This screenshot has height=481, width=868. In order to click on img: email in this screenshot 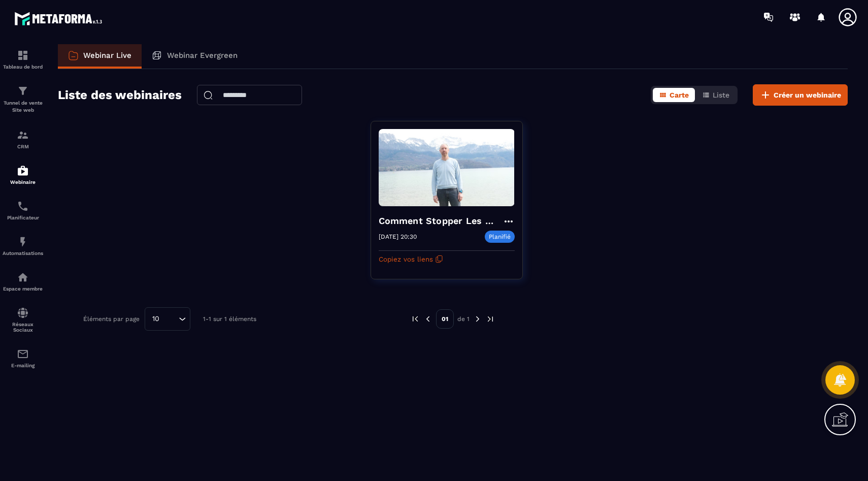, I will do `click(23, 354)`.